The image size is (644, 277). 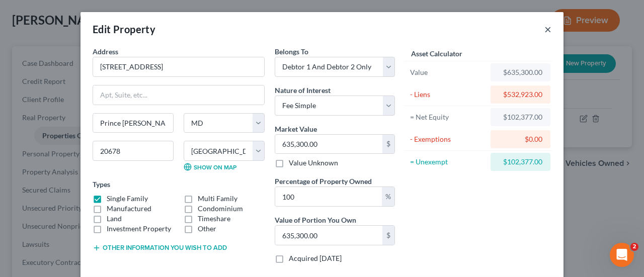 I want to click on input: Enter zip..., so click(x=133, y=151).